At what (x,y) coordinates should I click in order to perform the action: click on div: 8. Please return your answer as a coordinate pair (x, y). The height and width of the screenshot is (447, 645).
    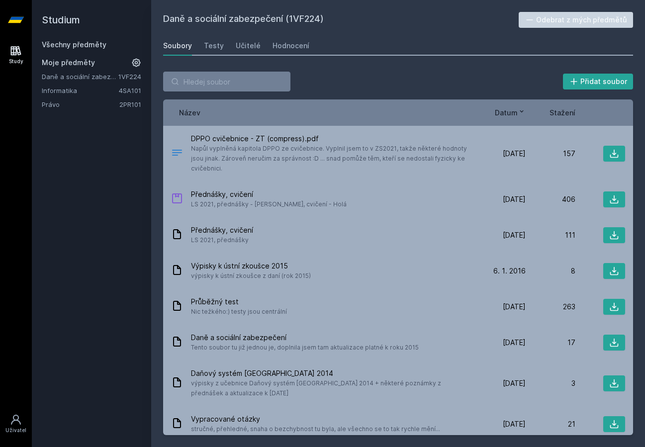
    Looking at the image, I should click on (550, 271).